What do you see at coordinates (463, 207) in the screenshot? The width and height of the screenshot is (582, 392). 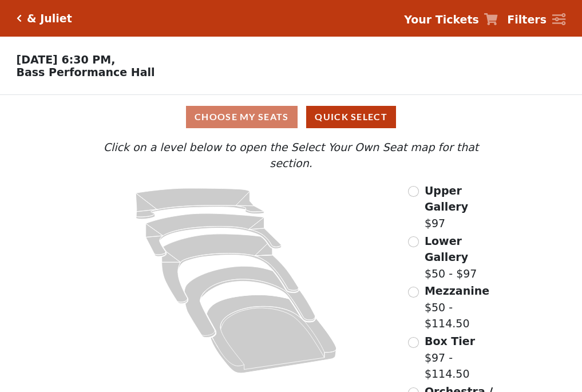 I see `label: $97` at bounding box center [463, 207].